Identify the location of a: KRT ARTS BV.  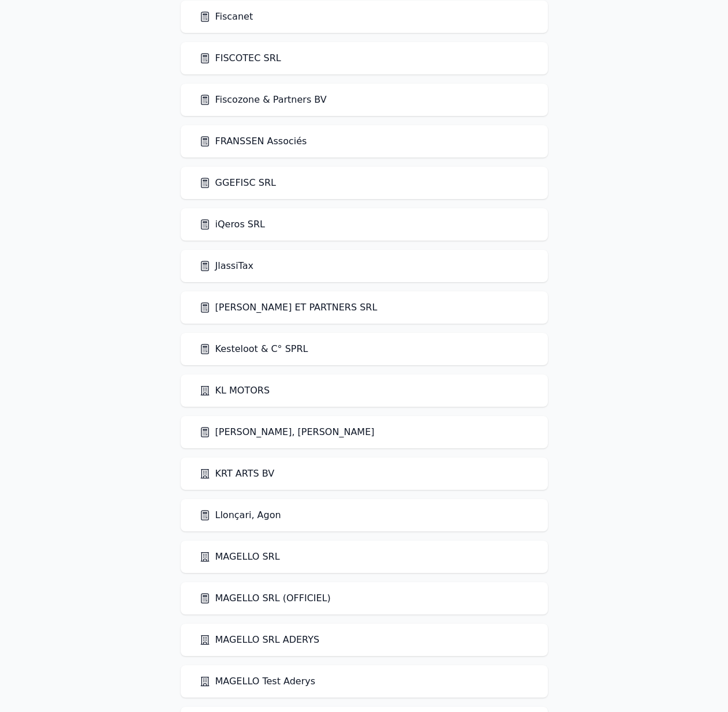
(236, 473).